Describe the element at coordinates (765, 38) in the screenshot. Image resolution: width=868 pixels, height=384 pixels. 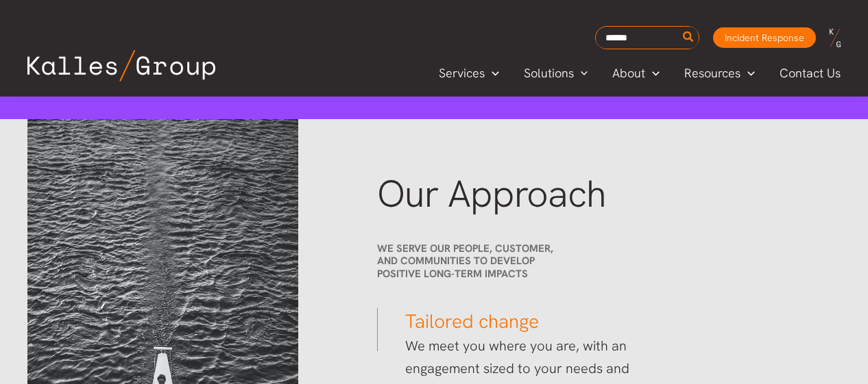
I see `a: Incident Response` at that location.